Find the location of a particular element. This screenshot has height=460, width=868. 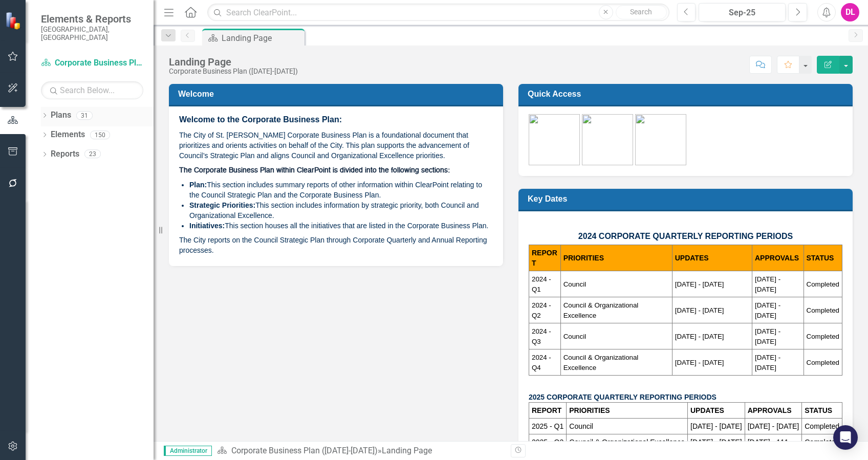

button: DL is located at coordinates (850, 12).